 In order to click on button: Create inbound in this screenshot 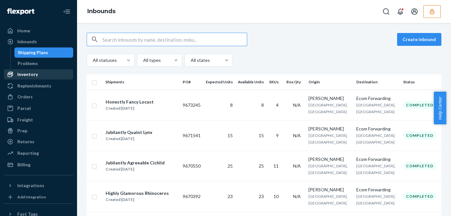, I will do `click(419, 40)`.